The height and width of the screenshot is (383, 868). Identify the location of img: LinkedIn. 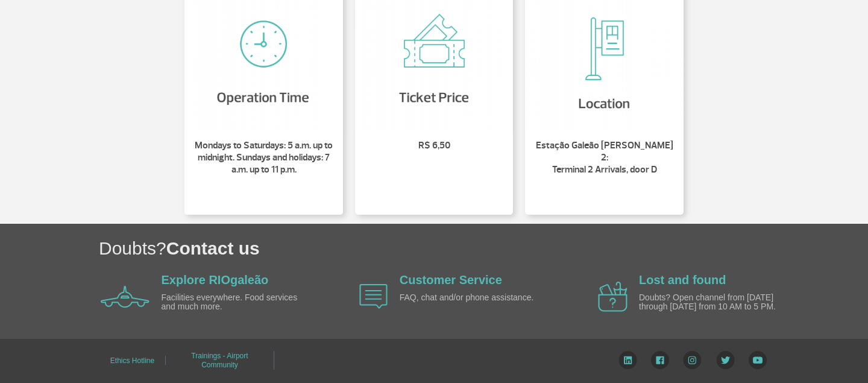
(627, 360).